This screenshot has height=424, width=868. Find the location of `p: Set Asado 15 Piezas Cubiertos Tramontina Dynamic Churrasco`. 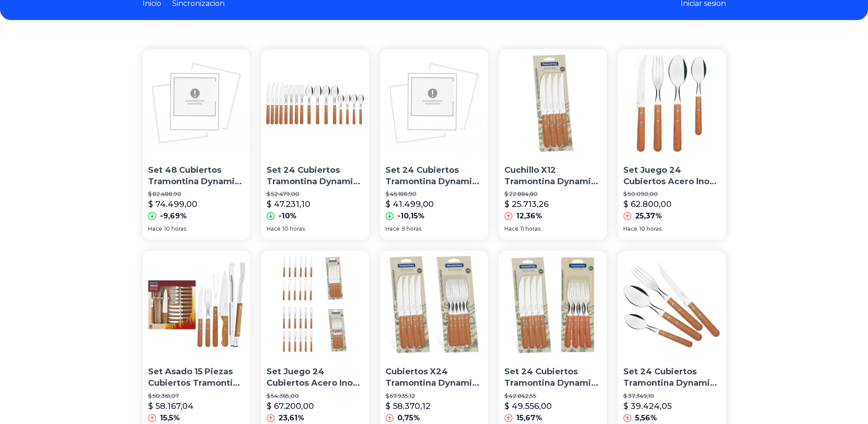

p: Set Asado 15 Piezas Cubiertos Tramontina Dynamic Churrasco is located at coordinates (196, 378).